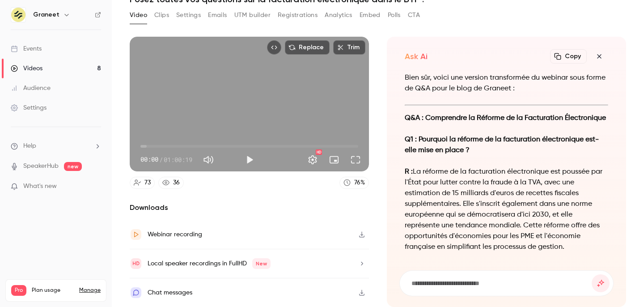 The width and height of the screenshot is (644, 307). I want to click on div: Play, so click(249, 160).